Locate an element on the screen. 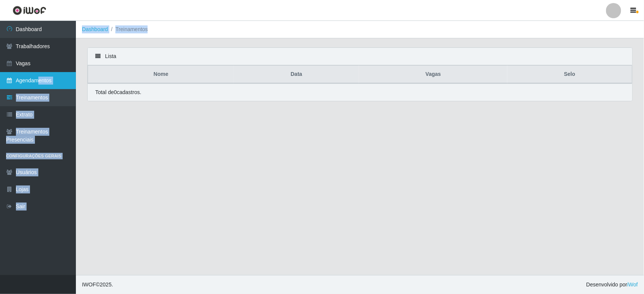 This screenshot has height=294, width=644. nav: breadcrumb is located at coordinates (360, 30).